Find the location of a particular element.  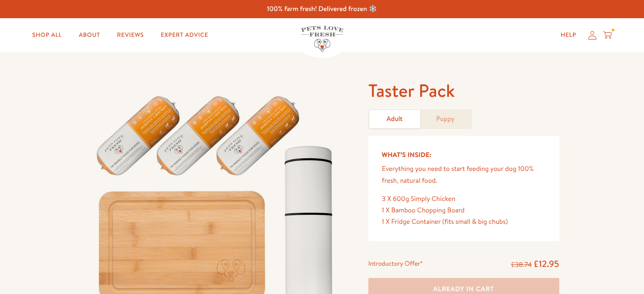

h1: Taster Pack is located at coordinates (464, 91).